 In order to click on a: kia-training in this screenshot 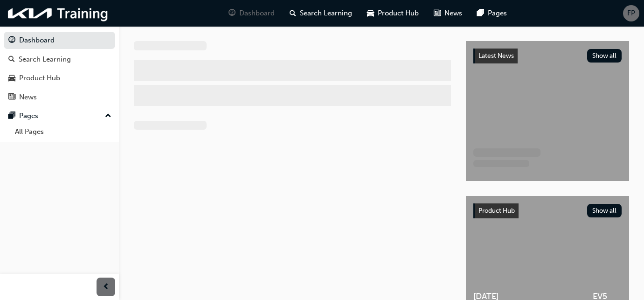, I will do `click(58, 13)`.